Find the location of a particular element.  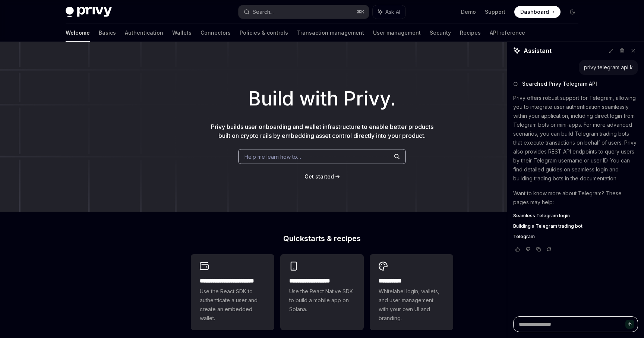

a: Transaction management is located at coordinates (331, 33).